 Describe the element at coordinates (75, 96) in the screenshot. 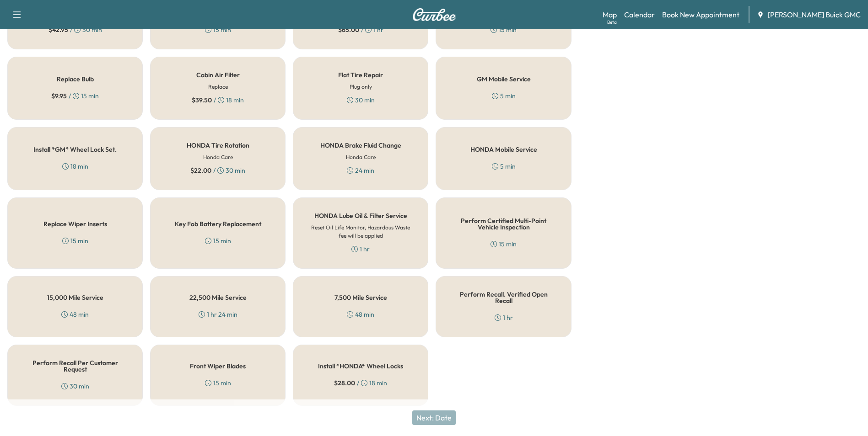

I see `div: / 15 min` at that location.